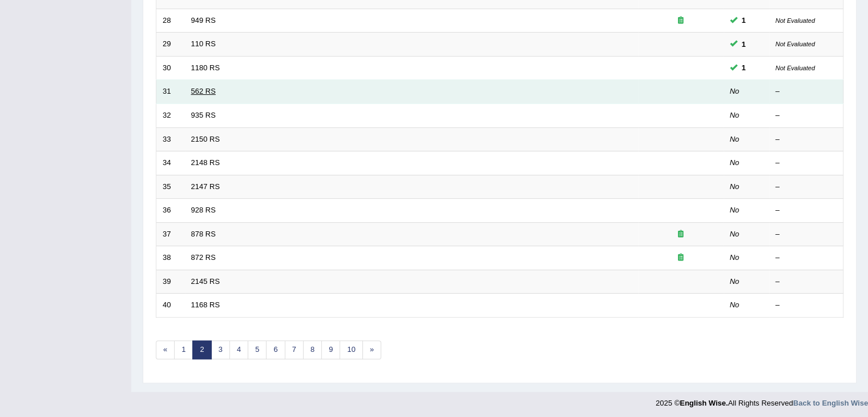  Describe the element at coordinates (170, 21) in the screenshot. I see `td: 28` at that location.